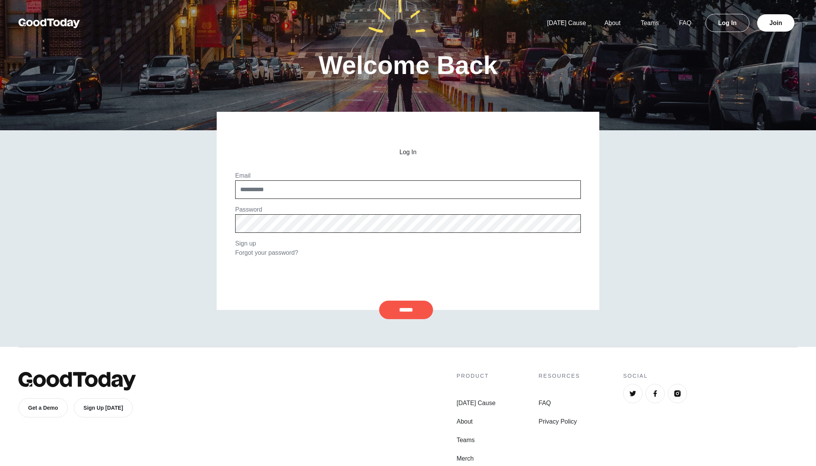 This screenshot has height=466, width=816. Describe the element at coordinates (655, 393) in the screenshot. I see `a: Facebook` at that location.